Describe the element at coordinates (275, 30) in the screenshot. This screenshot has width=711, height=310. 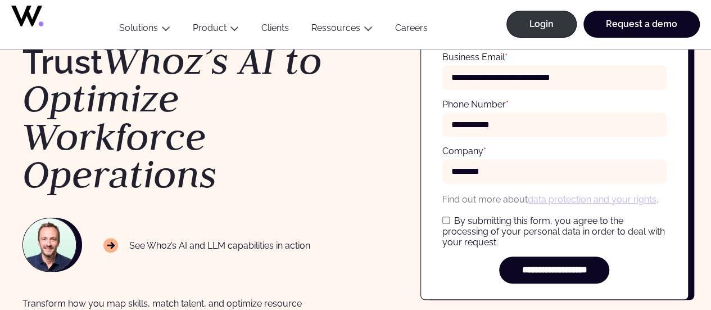
I see `a: Clients` at that location.